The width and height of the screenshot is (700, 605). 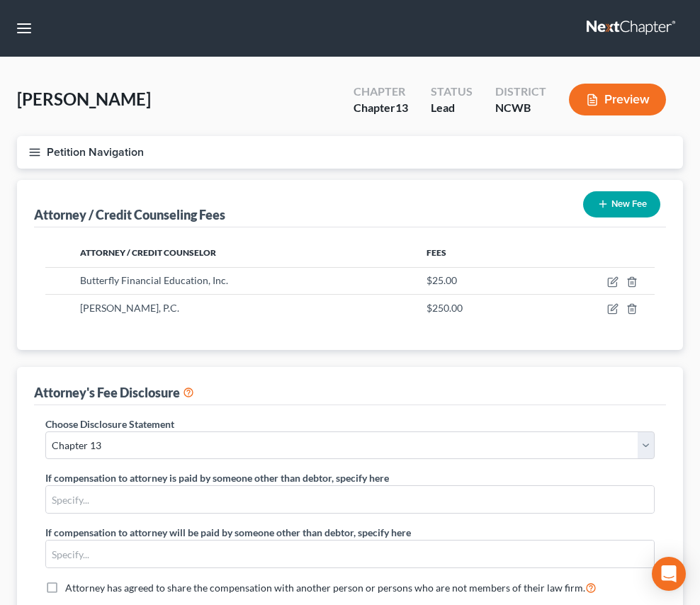 I want to click on div: NCWB, so click(x=521, y=107).